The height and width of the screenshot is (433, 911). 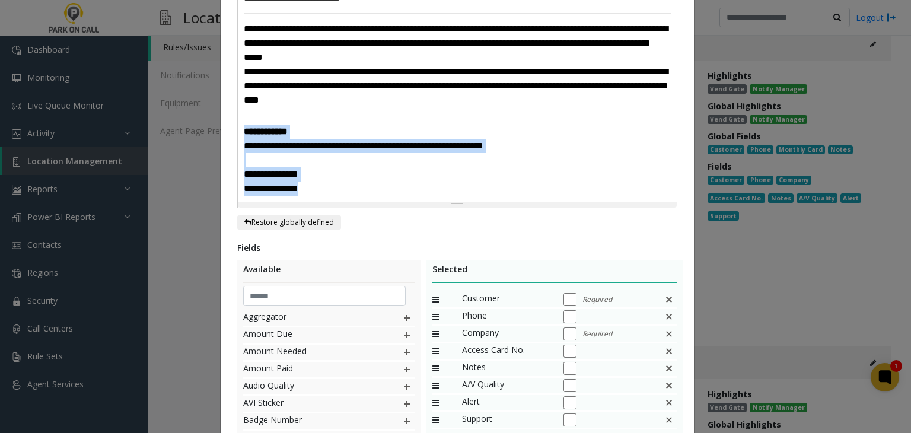 What do you see at coordinates (507, 317) in the screenshot?
I see `span: Phone` at bounding box center [507, 317].